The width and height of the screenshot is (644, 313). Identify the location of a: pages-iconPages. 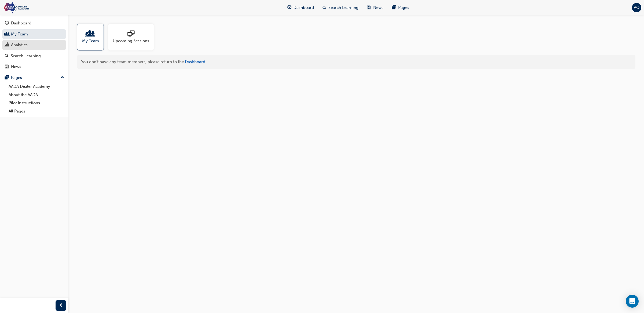
(400, 7).